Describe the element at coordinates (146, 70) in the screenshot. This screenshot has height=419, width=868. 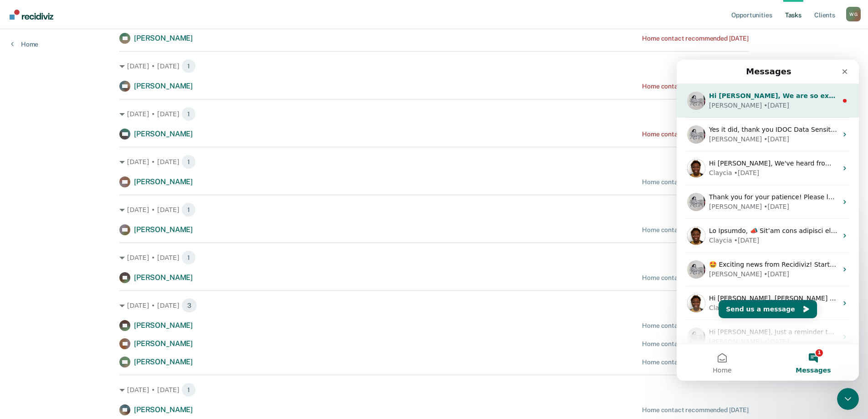
I see `span: Yes it did, thank you IDOC Data Sensitivity Classification - L3 Restricted` at that location.